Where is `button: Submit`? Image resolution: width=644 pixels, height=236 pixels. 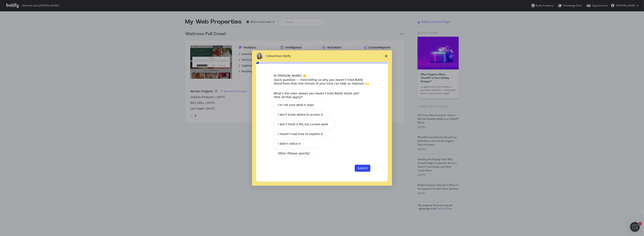
button: Submit is located at coordinates (362, 168).